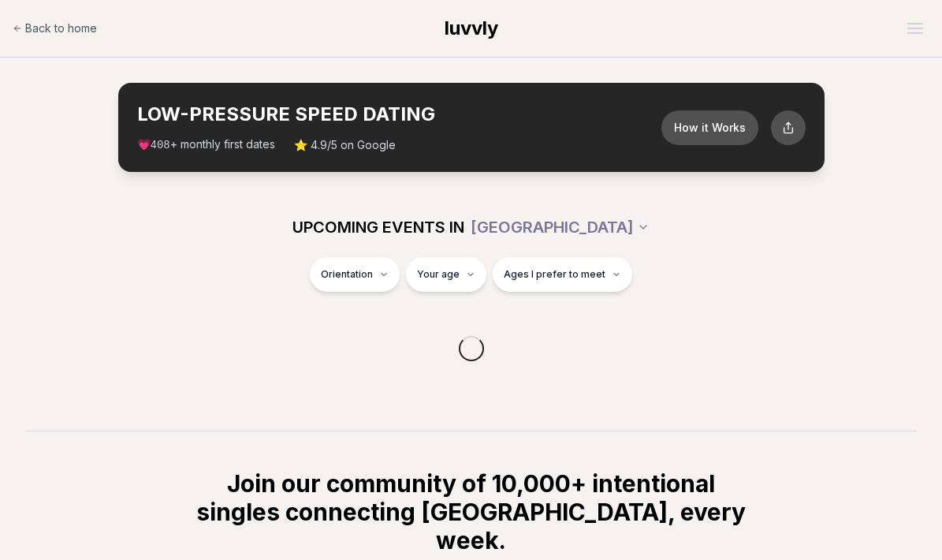 This screenshot has width=942, height=560. I want to click on span: Orientation, so click(347, 275).